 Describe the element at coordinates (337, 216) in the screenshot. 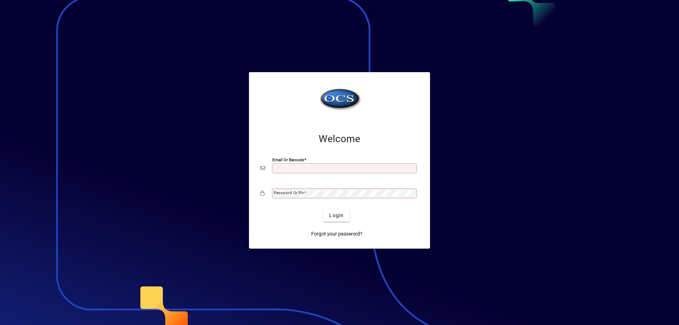

I see `button: Login` at that location.